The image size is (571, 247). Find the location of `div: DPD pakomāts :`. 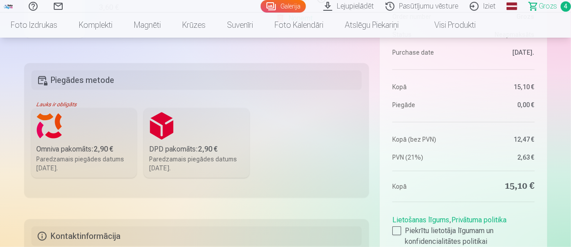

div: DPD pakomāts : is located at coordinates (197, 149).